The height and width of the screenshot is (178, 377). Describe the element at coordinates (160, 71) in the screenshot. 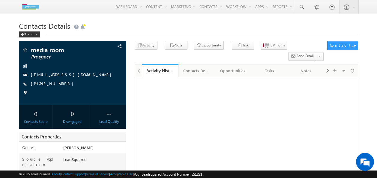

I see `div: Activity History` at that location.